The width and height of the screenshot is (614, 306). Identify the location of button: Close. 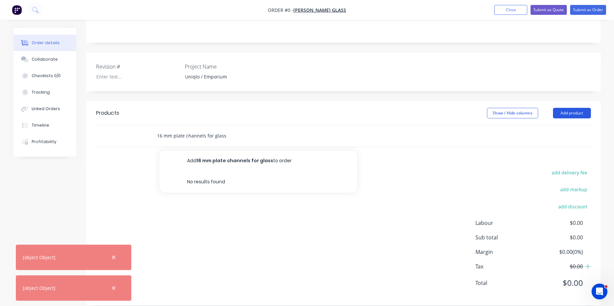
(511, 10).